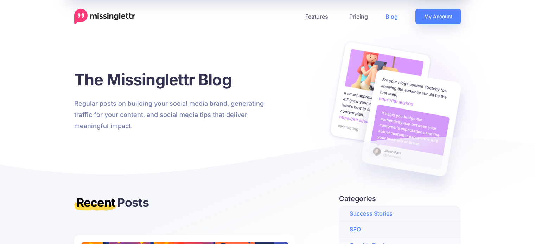 The image size is (535, 244). Describe the element at coordinates (400, 230) in the screenshot. I see `a: SEO` at that location.